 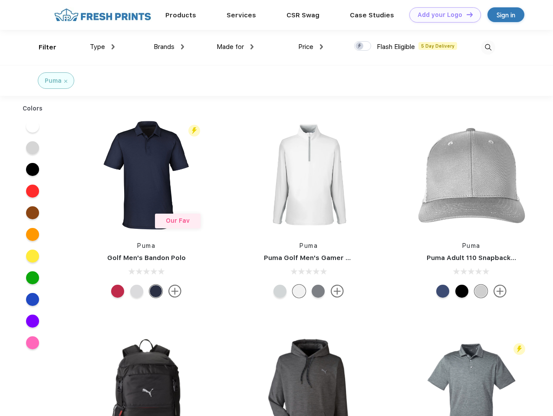 What do you see at coordinates (299, 291) in the screenshot?
I see `div: Bright White` at bounding box center [299, 291].